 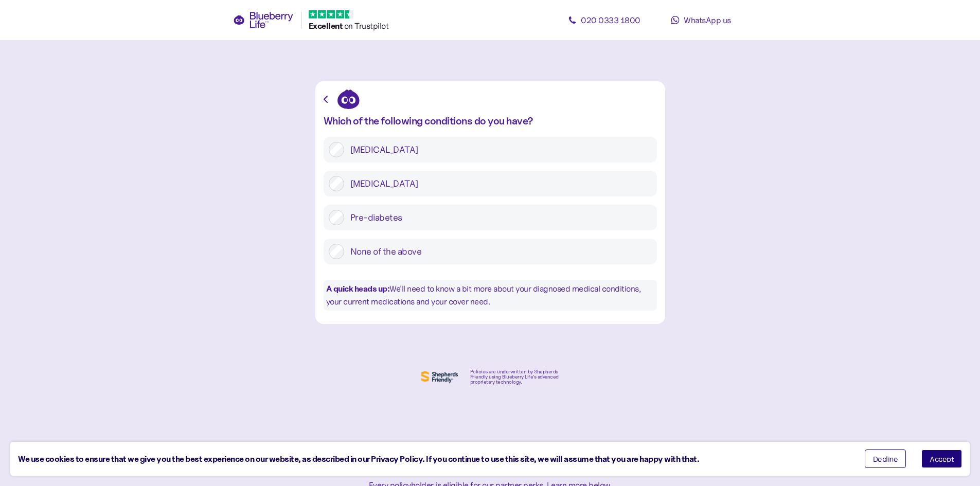 I want to click on span: 020 0333 1800, so click(x=610, y=20).